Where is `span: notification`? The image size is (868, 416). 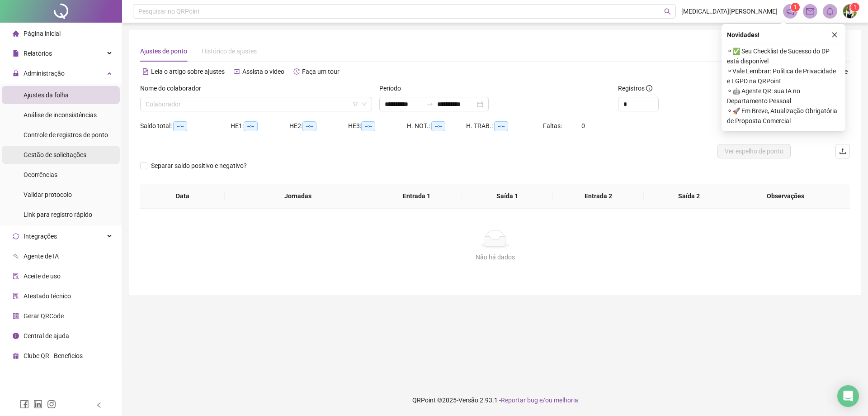
span: notification is located at coordinates (790, 11).